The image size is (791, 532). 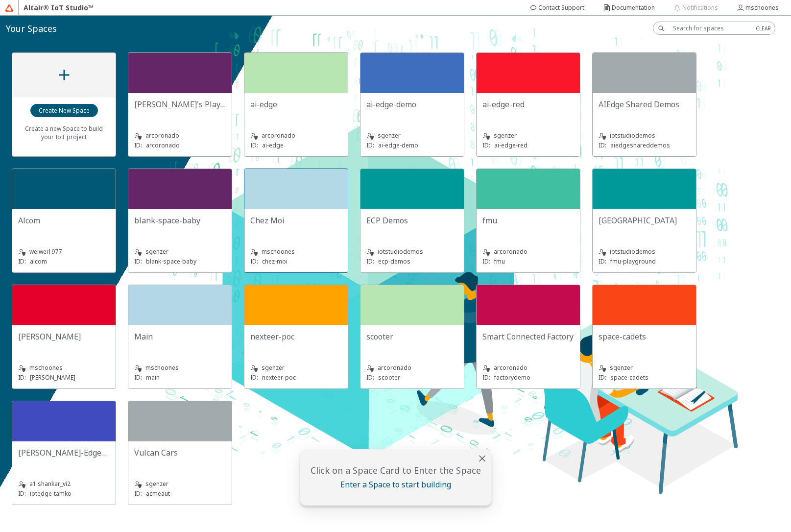 I want to click on p: nexteer-poc, so click(x=279, y=377).